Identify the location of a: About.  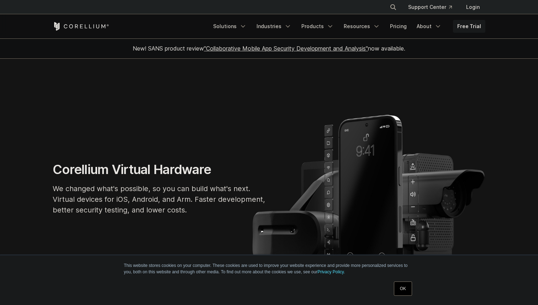
(429, 26).